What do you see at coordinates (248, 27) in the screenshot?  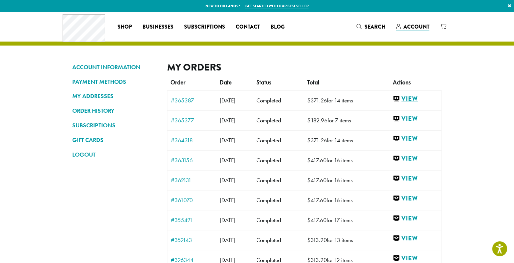 I see `span: Contact` at bounding box center [248, 27].